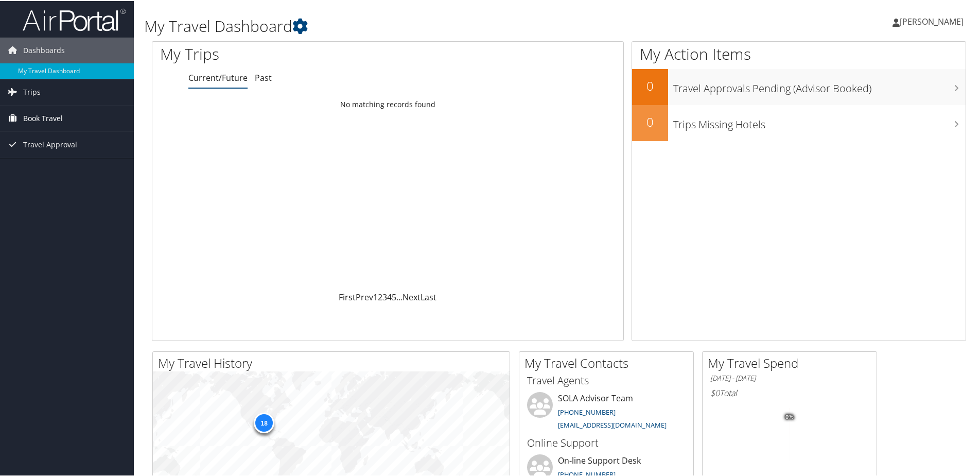 The width and height of the screenshot is (980, 476). I want to click on span: Travel Approval, so click(50, 144).